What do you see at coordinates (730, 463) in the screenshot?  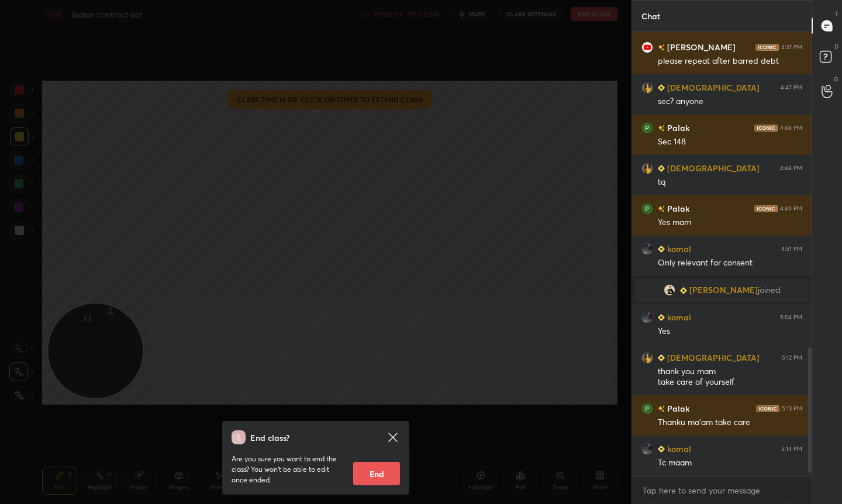 I see `div: Tc maam` at bounding box center [730, 463].